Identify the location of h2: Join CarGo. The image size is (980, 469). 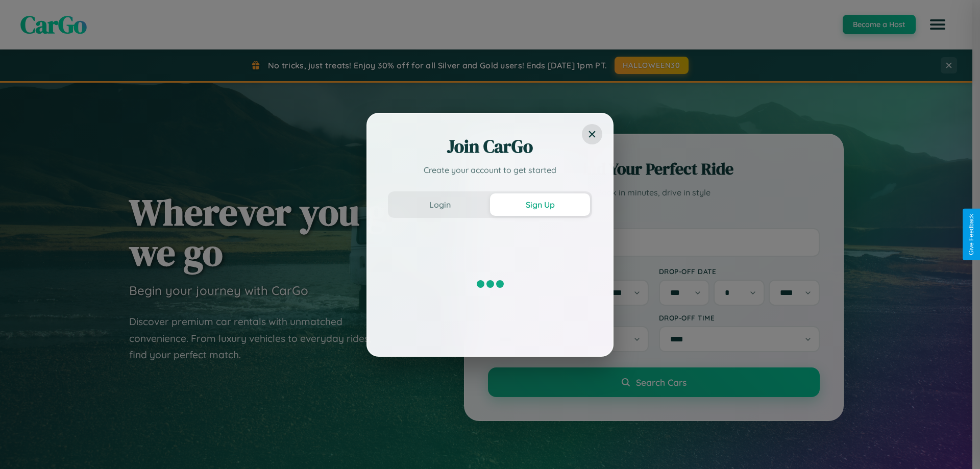
(490, 147).